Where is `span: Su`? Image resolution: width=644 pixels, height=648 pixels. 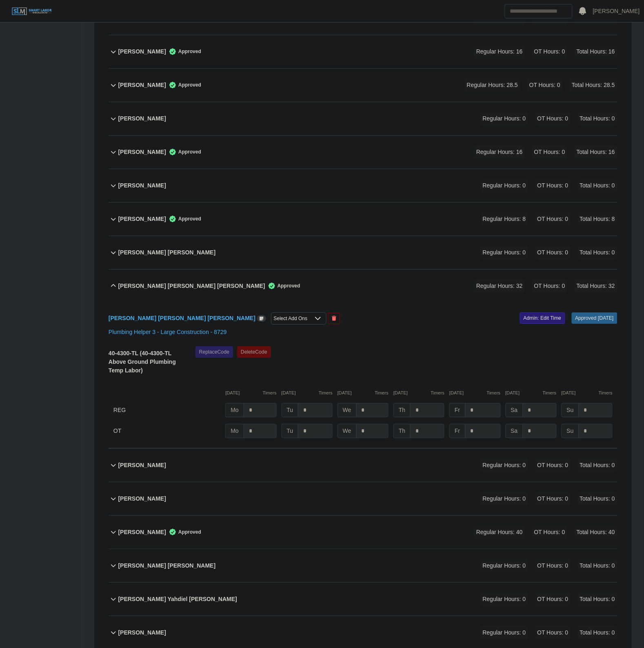
span: Su is located at coordinates (570, 431).